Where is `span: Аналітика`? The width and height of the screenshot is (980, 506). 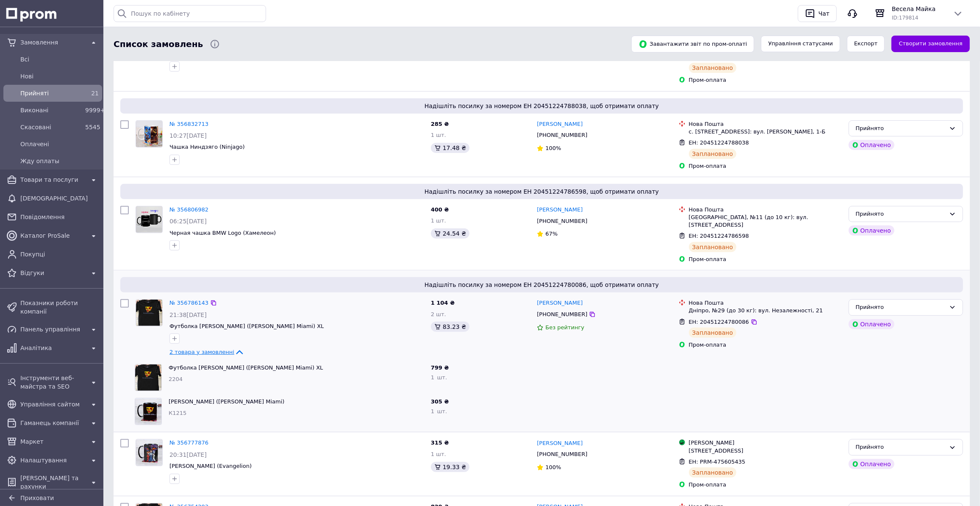
span: Аналітика is located at coordinates (53, 348).